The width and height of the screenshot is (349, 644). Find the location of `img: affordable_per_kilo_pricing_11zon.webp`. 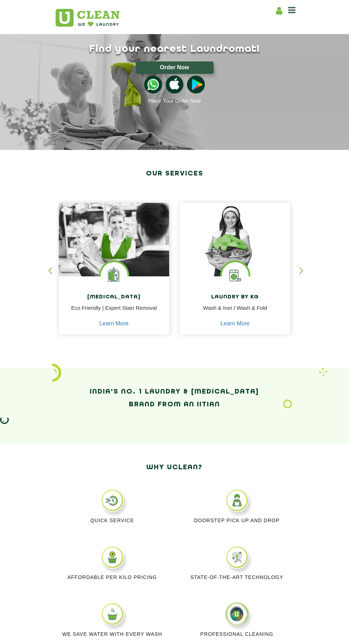

img: affordable_per_kilo_pricing_11zon.webp is located at coordinates (112, 557).